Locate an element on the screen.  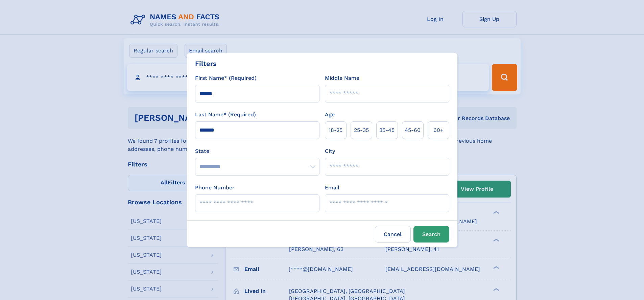
label: First Name* (Required) is located at coordinates (226, 78).